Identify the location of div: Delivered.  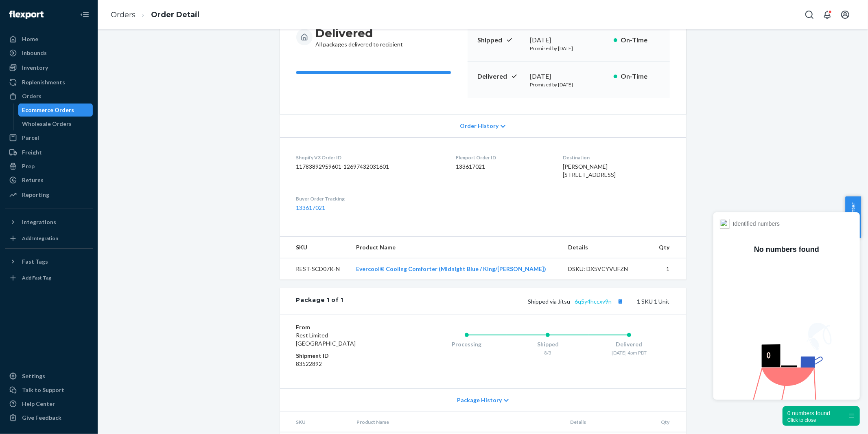
(629, 344).